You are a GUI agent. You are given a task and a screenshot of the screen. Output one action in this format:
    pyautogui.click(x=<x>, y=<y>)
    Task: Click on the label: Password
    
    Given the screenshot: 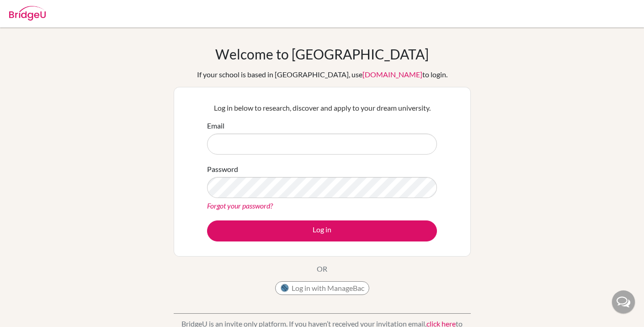 What is the action you would take?
    pyautogui.click(x=222, y=169)
    